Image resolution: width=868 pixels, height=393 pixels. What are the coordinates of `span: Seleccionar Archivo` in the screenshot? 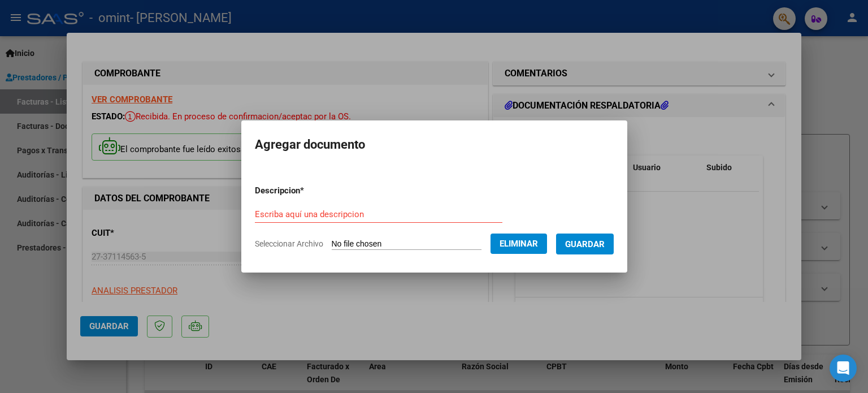 It's located at (289, 244).